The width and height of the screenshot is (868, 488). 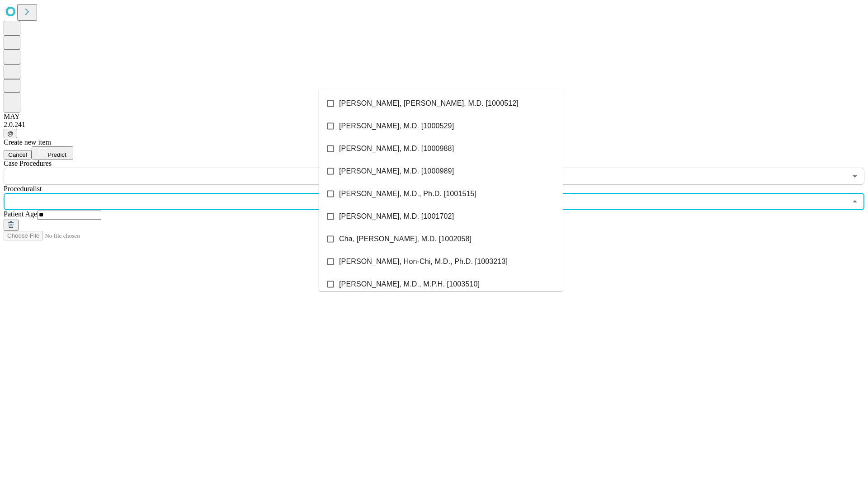 What do you see at coordinates (18, 155) in the screenshot?
I see `button: Cancel` at bounding box center [18, 155].